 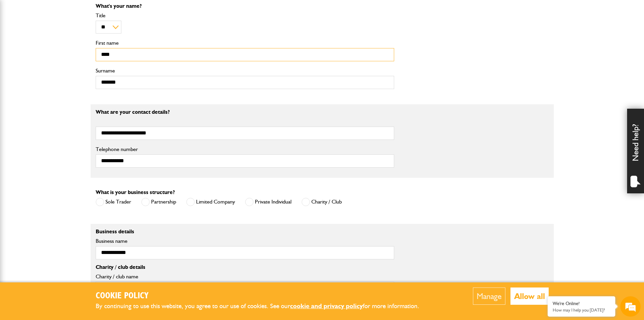 I want to click on input: Enter your email address, so click(x=66, y=90).